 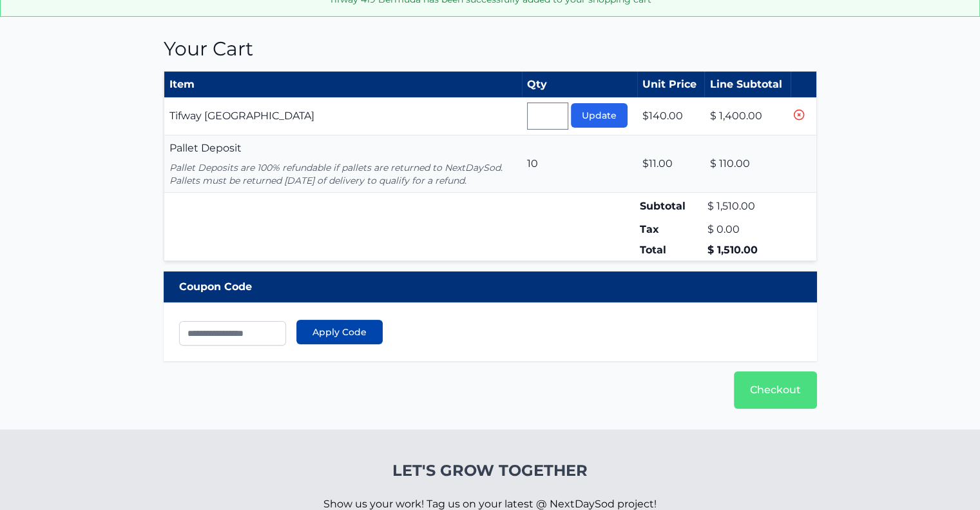 What do you see at coordinates (747, 116) in the screenshot?
I see `td: $ 1,400.00` at bounding box center [747, 116].